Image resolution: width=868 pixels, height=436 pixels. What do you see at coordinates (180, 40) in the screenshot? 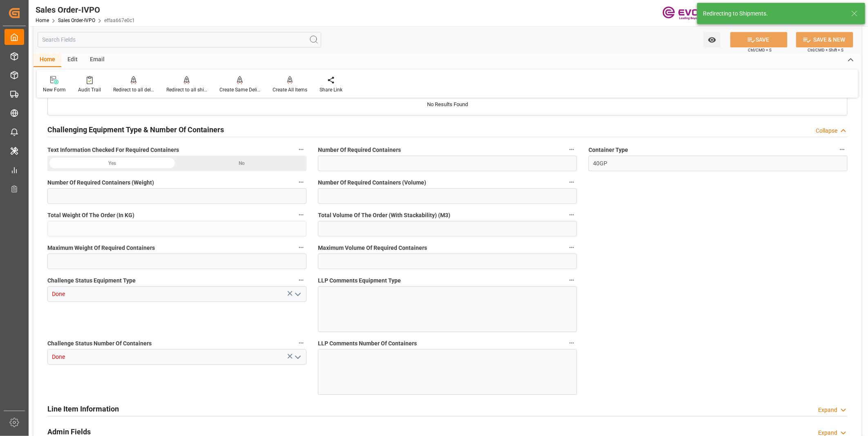
I see `input: Search Fields` at bounding box center [180, 40].